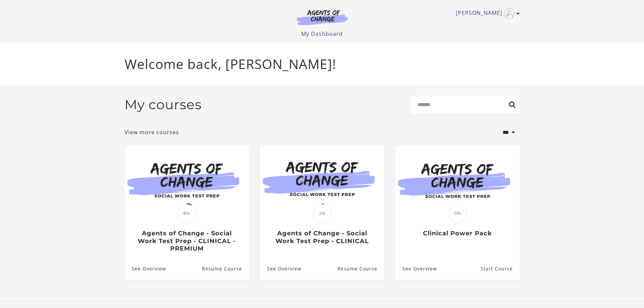 The image size is (644, 308). I want to click on a: Clinical Power Pack: Resume Course, so click(500, 268).